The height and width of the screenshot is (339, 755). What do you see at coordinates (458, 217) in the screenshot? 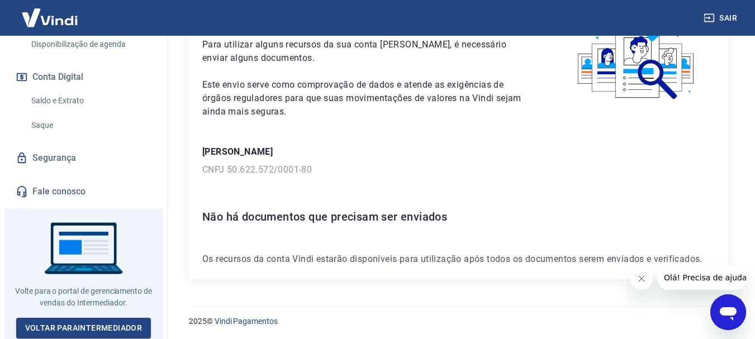
I see `h6: Não há documentos que precisam ser enviados` at bounding box center [458, 217].